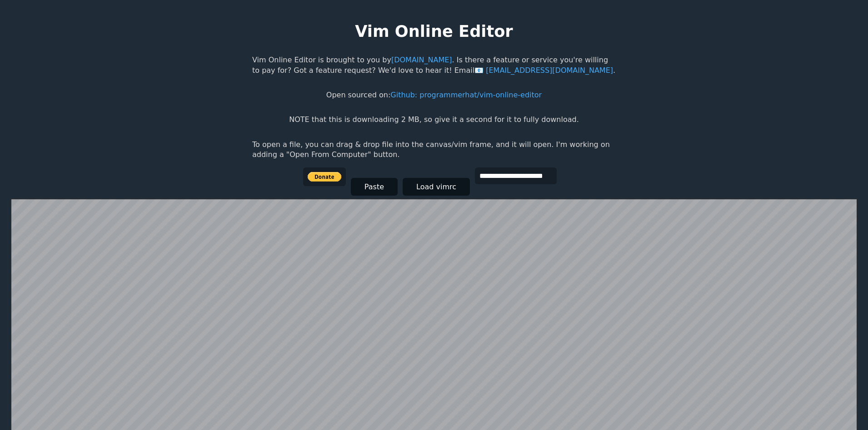  I want to click on h1: Vim Online Editor, so click(434, 31).